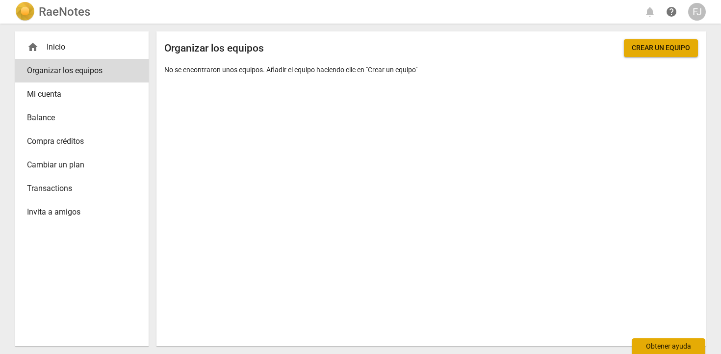 The height and width of the screenshot is (354, 721). I want to click on div: FJ, so click(697, 12).